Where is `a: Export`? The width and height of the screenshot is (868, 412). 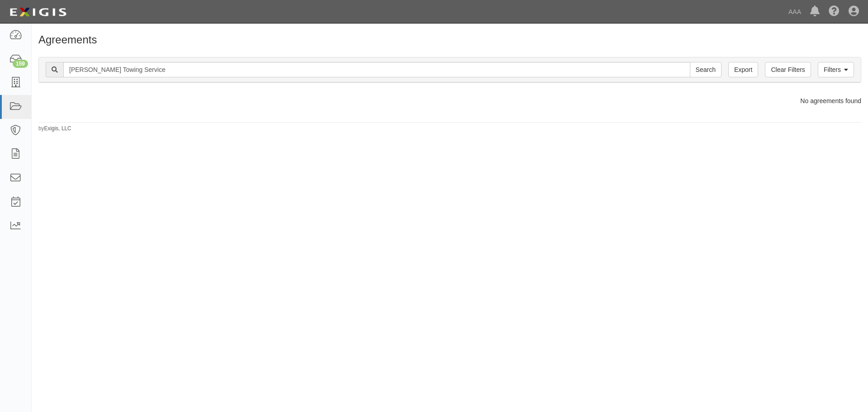 a: Export is located at coordinates (743, 70).